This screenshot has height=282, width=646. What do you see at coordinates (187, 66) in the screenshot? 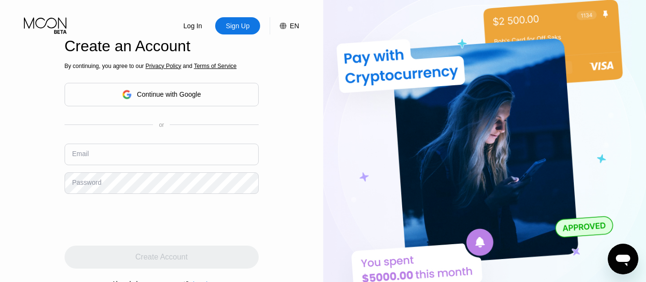
I see `span: and` at bounding box center [187, 66].